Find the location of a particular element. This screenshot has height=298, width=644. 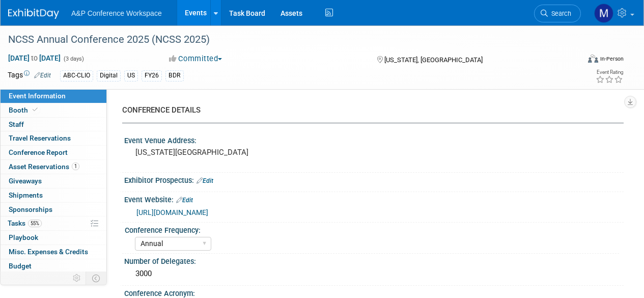

div: Exhibitor Prospectus: is located at coordinates (374, 180).